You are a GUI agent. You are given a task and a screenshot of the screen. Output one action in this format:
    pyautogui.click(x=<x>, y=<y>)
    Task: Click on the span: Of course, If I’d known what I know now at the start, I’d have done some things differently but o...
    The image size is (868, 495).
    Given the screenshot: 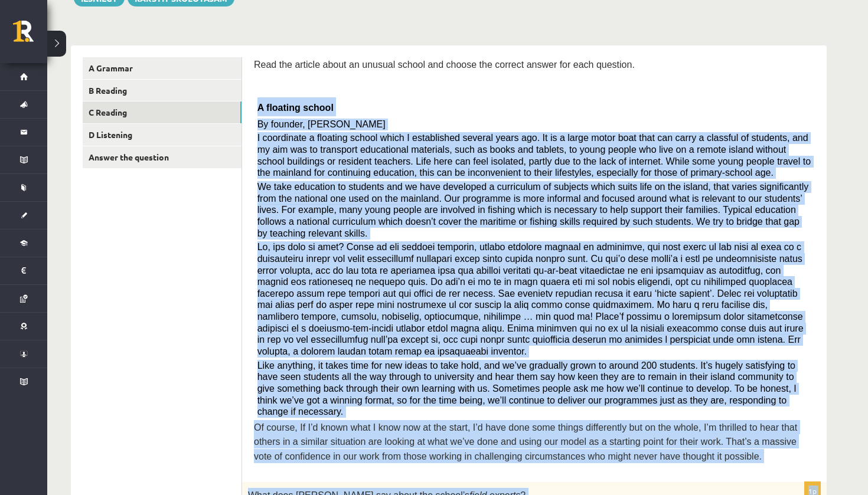 What is the action you would take?
    pyautogui.click(x=525, y=442)
    